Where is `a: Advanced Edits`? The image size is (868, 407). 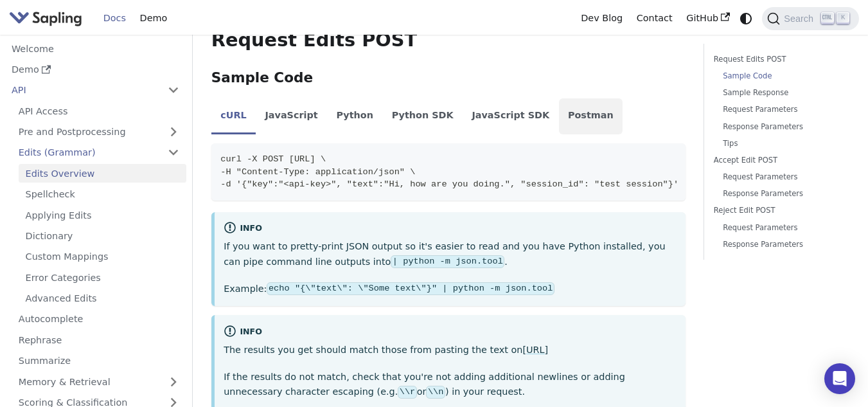 a: Advanced Edits is located at coordinates (102, 298).